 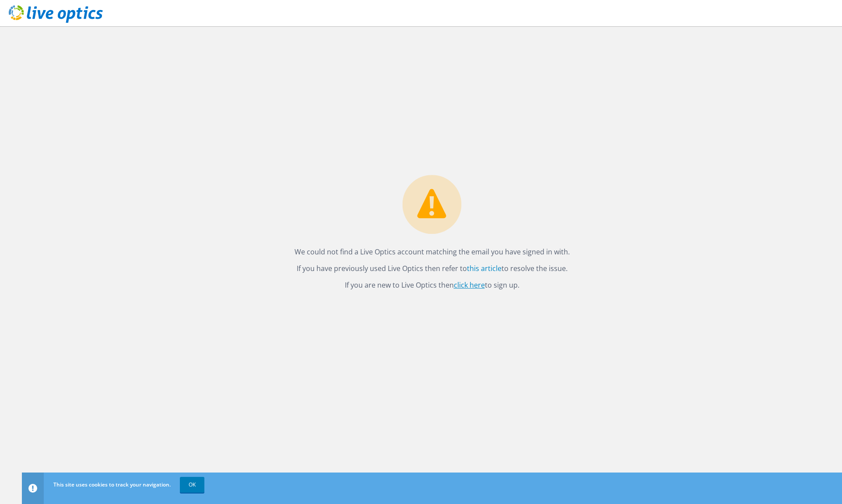 What do you see at coordinates (484, 269) in the screenshot?
I see `a: this article` at bounding box center [484, 269].